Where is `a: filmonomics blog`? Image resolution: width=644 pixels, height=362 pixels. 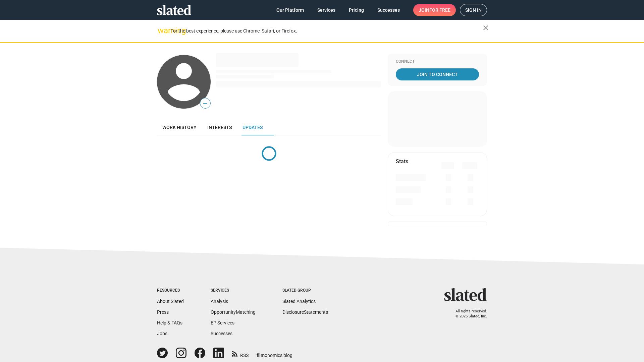 a: filmonomics blog is located at coordinates (274, 353).